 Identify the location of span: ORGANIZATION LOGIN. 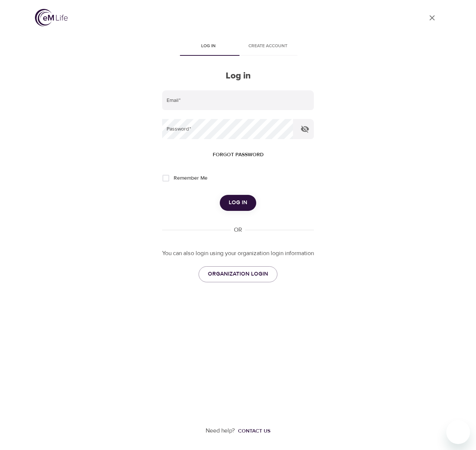
(238, 274).